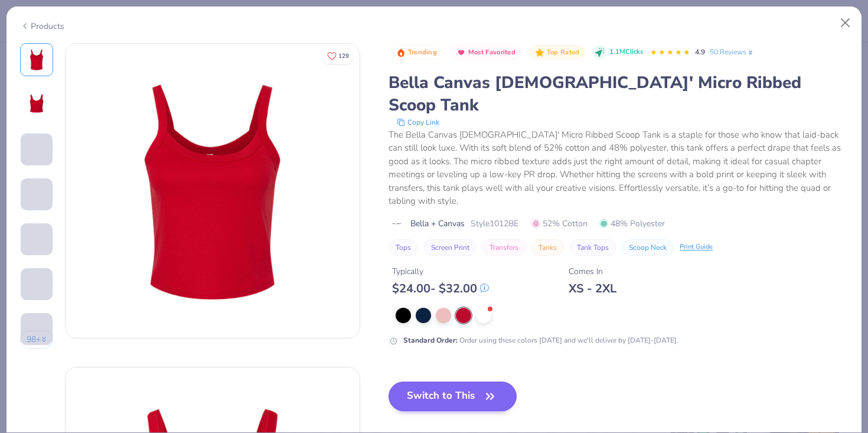 The image size is (868, 433). Describe the element at coordinates (440, 271) in the screenshot. I see `div: Typically` at that location.